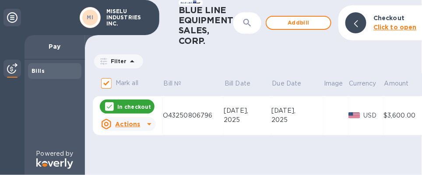  What do you see at coordinates (172, 83) in the screenshot?
I see `p: Bill №` at bounding box center [172, 83].